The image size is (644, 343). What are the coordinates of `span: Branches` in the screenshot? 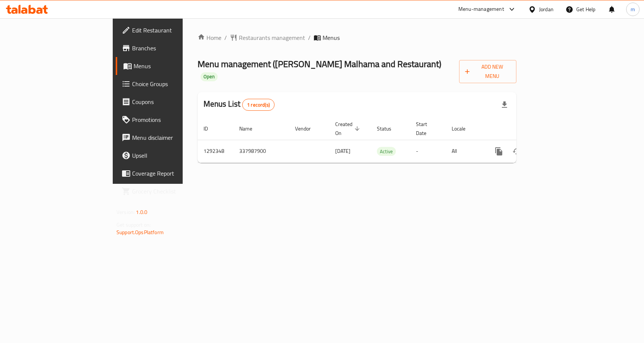 It's located at (173, 48).